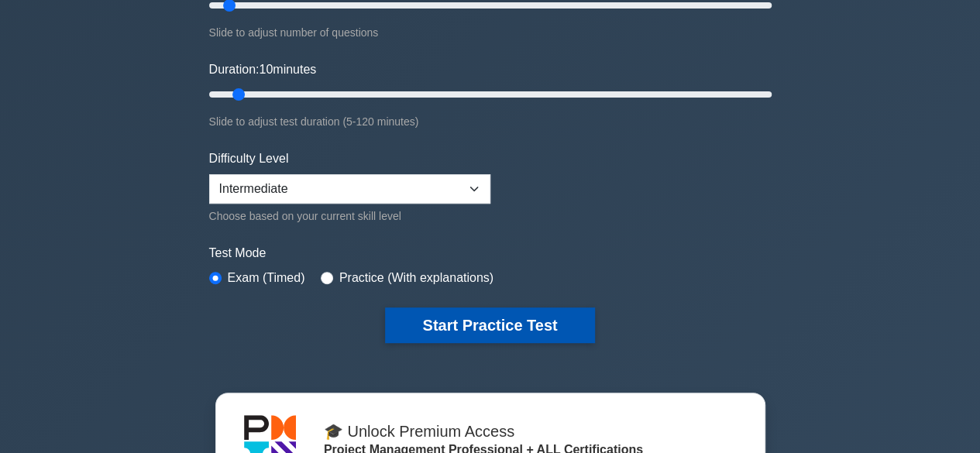  I want to click on label: Test Mode, so click(491, 253).